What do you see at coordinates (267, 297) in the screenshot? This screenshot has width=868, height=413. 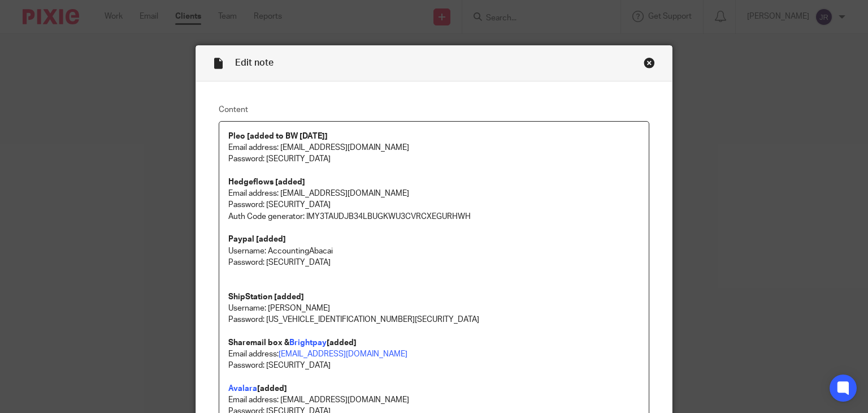 I see `strong: ShipStation [added]` at bounding box center [267, 297].